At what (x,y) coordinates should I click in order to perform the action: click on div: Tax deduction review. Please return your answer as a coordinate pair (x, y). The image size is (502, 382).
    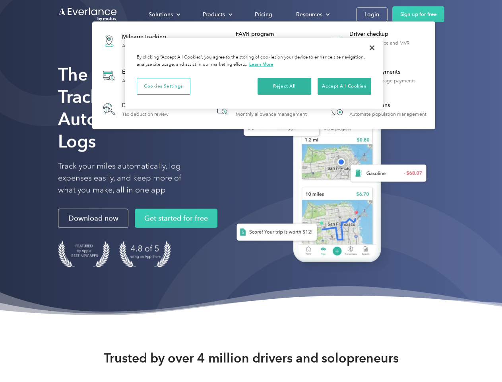
    Looking at the image, I should click on (145, 114).